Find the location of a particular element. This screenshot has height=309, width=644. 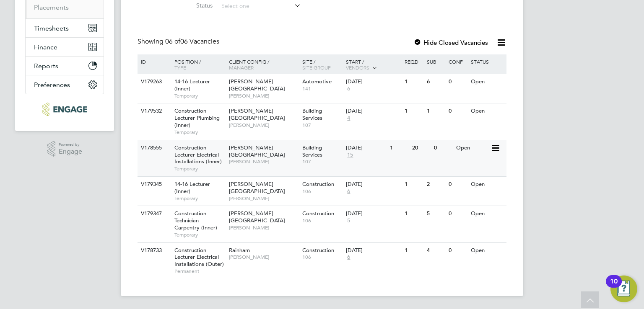

span: Rainham is located at coordinates (239, 250).